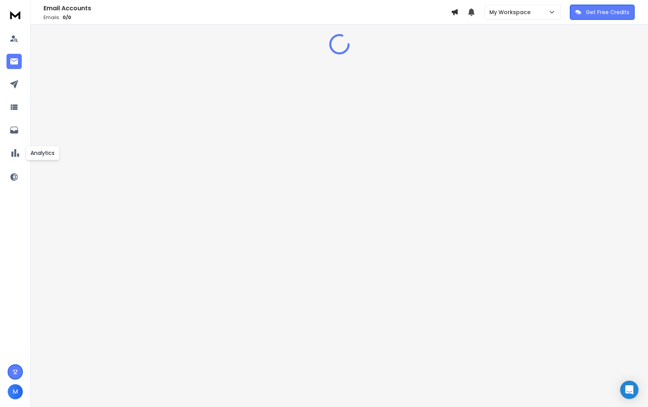 The width and height of the screenshot is (648, 407). I want to click on img: logo, so click(15, 14).